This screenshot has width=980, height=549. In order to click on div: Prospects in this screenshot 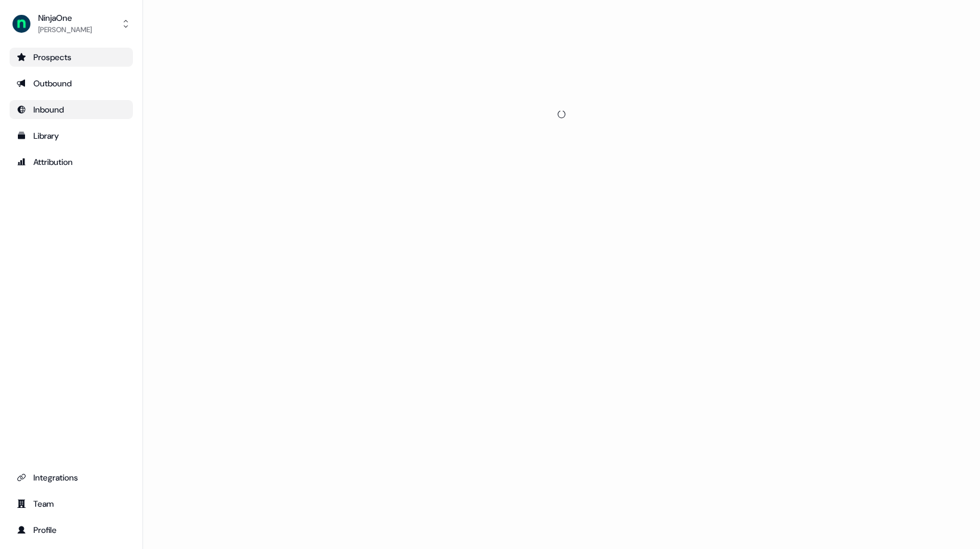, I will do `click(71, 58)`.